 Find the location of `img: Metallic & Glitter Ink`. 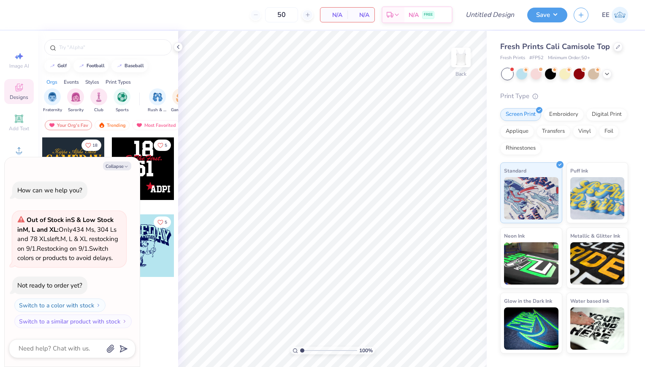

img: Metallic & Glitter Ink is located at coordinates (598, 263).